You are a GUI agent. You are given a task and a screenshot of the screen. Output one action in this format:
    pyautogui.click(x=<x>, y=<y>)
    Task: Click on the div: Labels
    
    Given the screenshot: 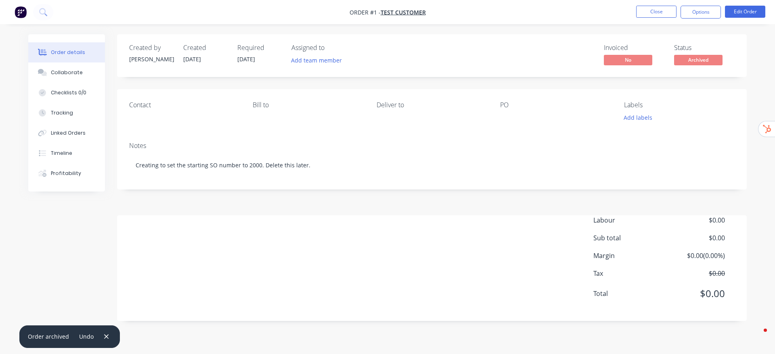 What is the action you would take?
    pyautogui.click(x=679, y=105)
    